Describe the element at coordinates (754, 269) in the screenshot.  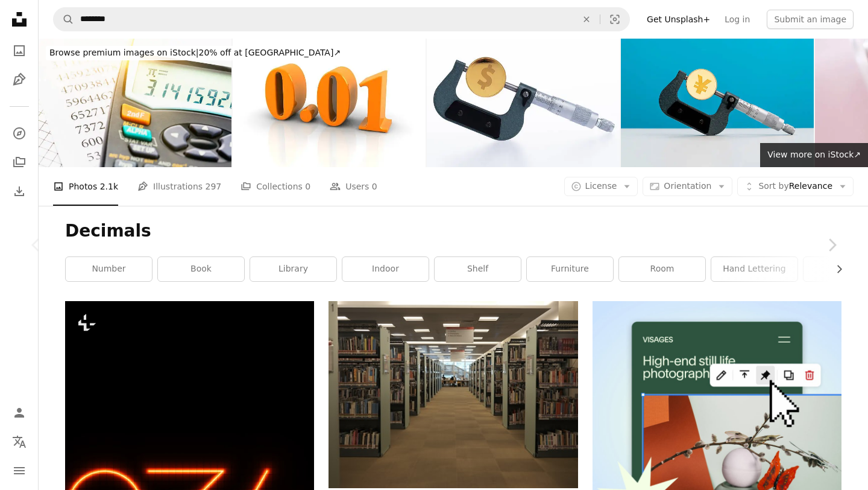
I see `a: hand lettering` at that location.